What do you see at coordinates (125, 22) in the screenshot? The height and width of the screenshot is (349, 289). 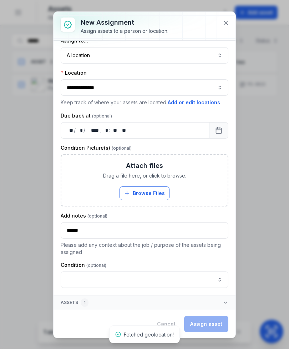 I see `h3: New assignment` at bounding box center [125, 22].